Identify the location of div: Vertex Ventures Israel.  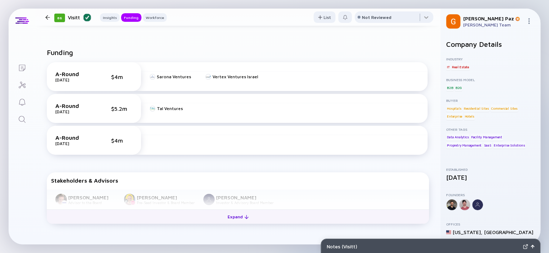
(236, 77).